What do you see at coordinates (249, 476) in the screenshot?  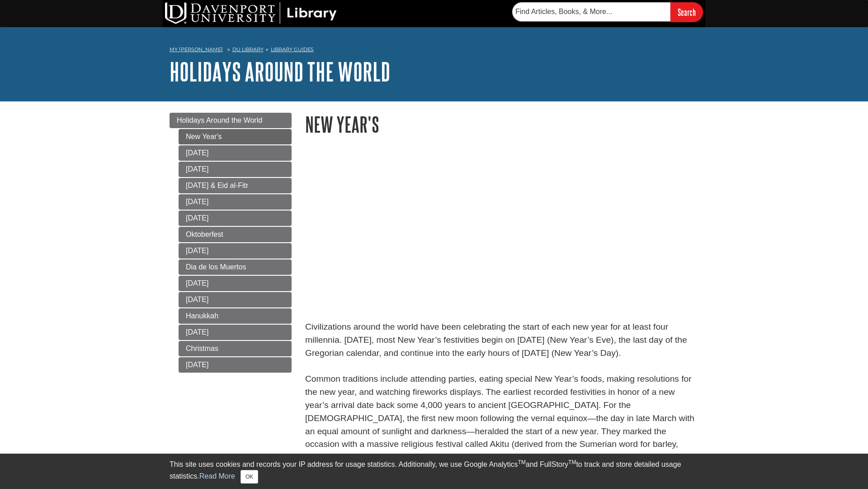 I see `button: Close` at bounding box center [249, 476].